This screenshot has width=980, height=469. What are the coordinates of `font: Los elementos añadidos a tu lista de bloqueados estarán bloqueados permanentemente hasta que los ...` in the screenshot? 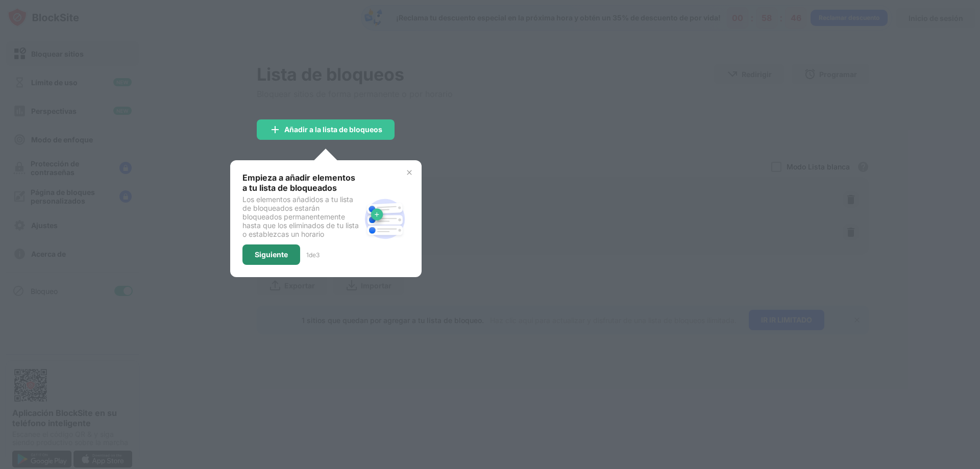 It's located at (300, 216).